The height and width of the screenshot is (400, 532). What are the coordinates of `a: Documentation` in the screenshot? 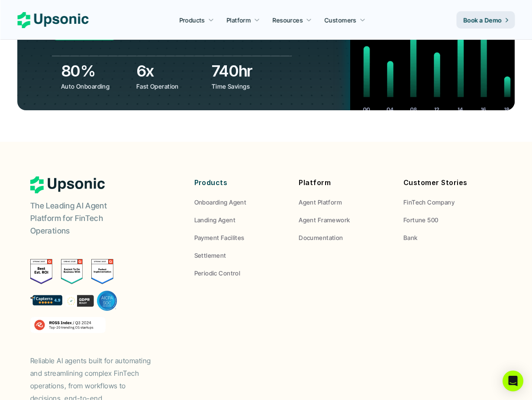 It's located at (345, 237).